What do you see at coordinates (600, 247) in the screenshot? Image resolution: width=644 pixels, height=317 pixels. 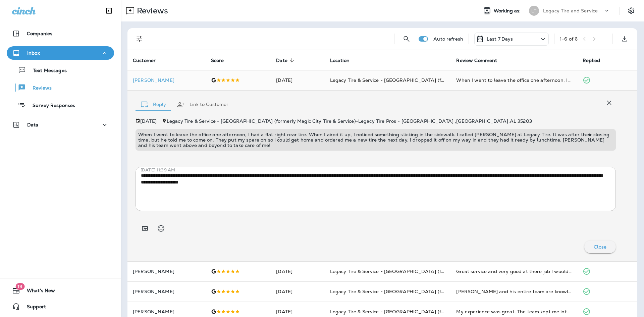 I see `p: Close` at bounding box center [600, 247].